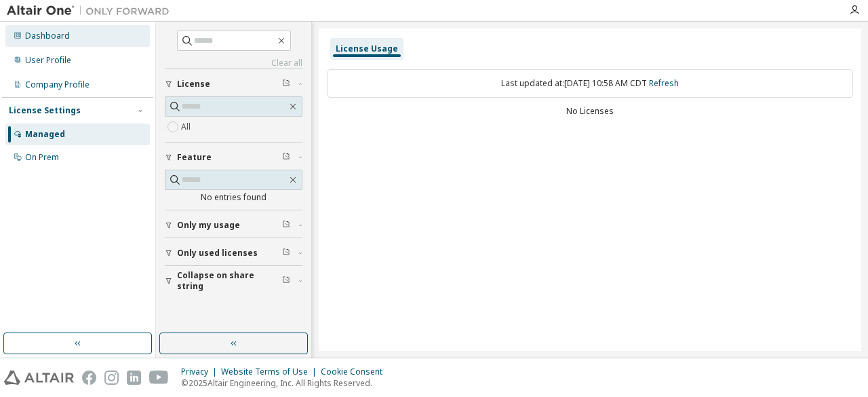  What do you see at coordinates (208, 225) in the screenshot?
I see `span: Only my usage` at bounding box center [208, 225].